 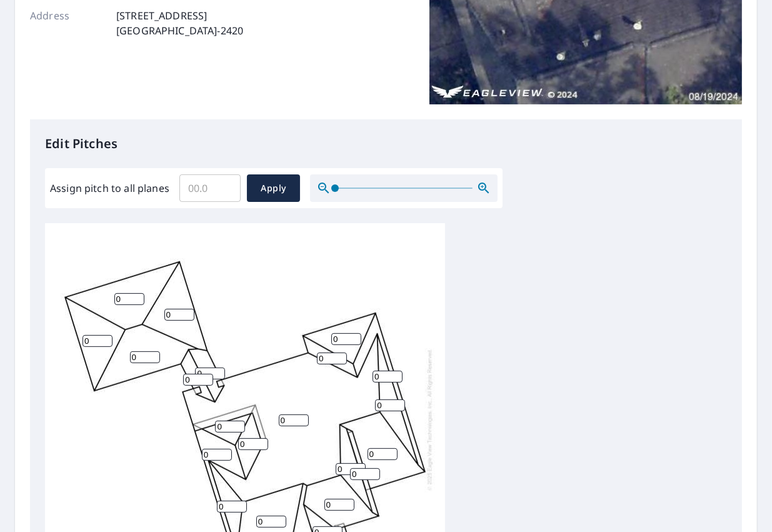 I want to click on span: Apply, so click(x=273, y=188).